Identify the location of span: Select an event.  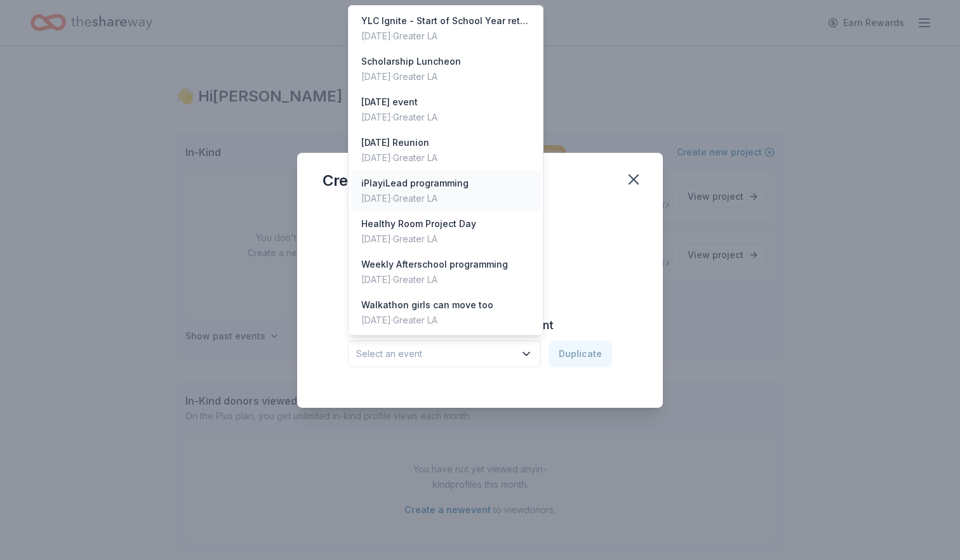
(435, 354).